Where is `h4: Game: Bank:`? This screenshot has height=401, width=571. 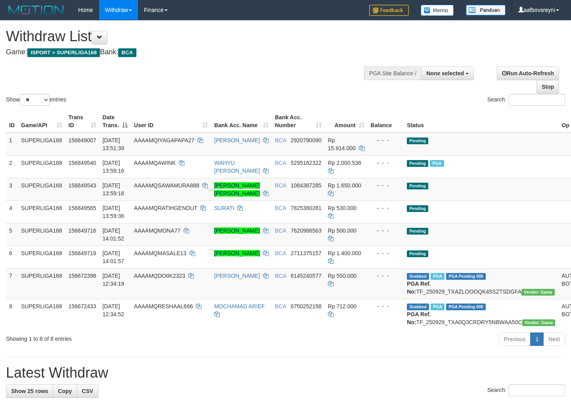
h4: Game: Bank: is located at coordinates (189, 52).